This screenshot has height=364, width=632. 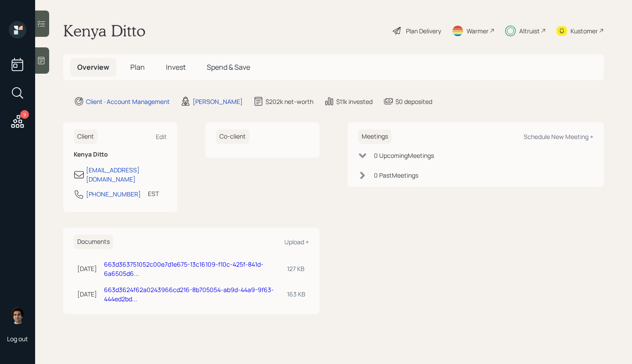 What do you see at coordinates (529, 30) in the screenshot?
I see `div: Altruist` at bounding box center [529, 30].